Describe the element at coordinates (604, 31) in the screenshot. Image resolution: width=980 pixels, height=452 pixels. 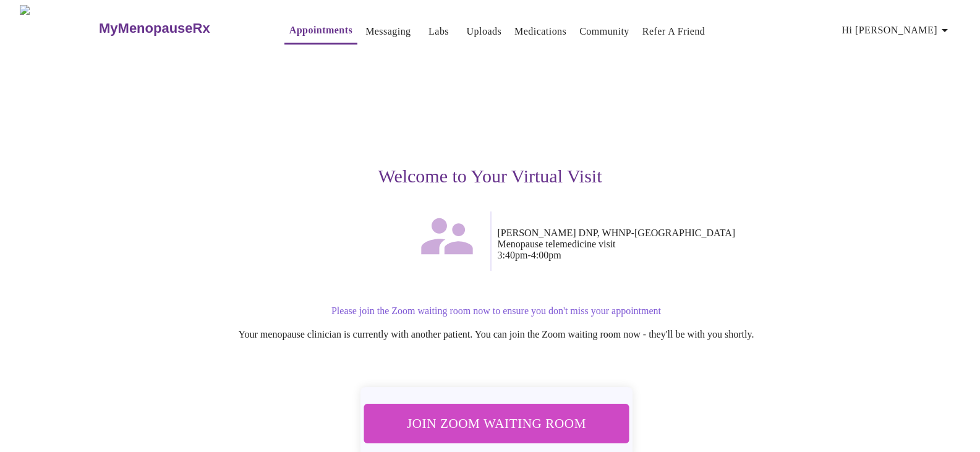
I see `a: Community` at that location.